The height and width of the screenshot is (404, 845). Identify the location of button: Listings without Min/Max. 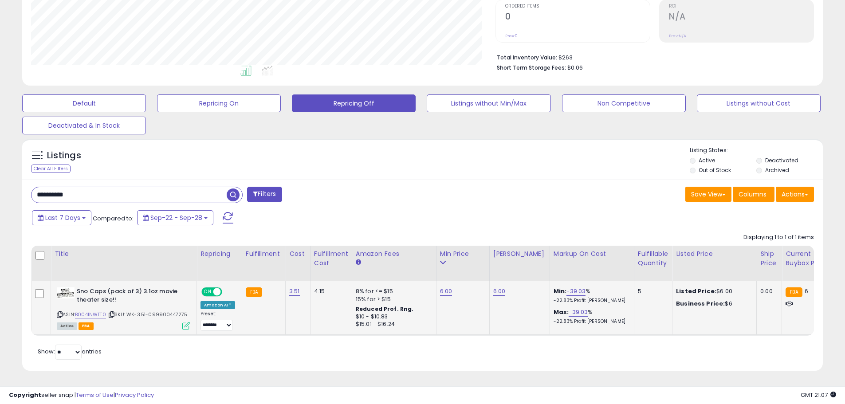
(489, 103).